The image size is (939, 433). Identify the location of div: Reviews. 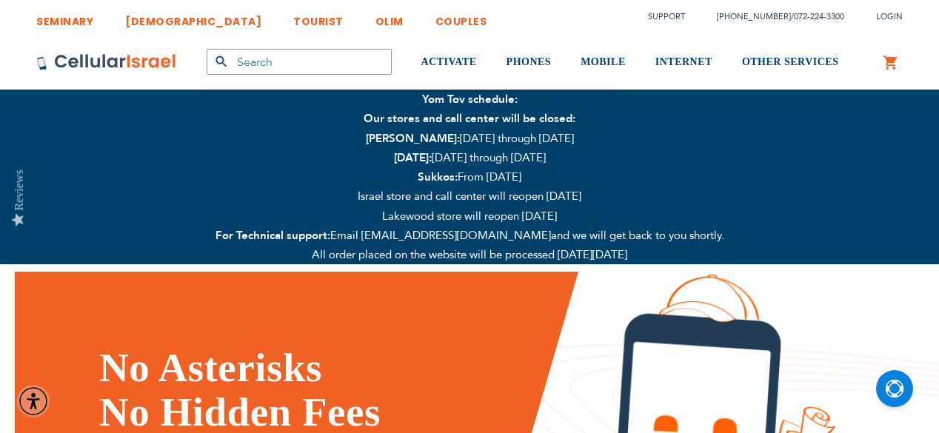
(19, 190).